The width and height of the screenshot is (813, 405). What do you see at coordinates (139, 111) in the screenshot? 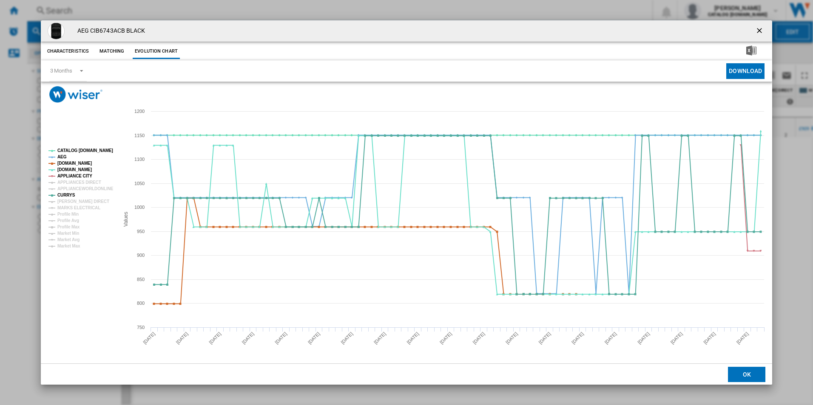
I see `tspan: 1200` at bounding box center [139, 111].